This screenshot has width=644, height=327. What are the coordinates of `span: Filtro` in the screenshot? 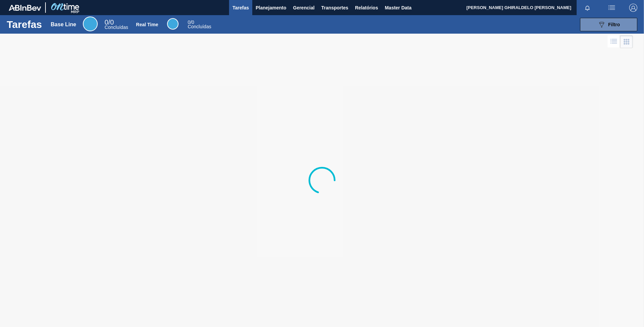 It's located at (614, 24).